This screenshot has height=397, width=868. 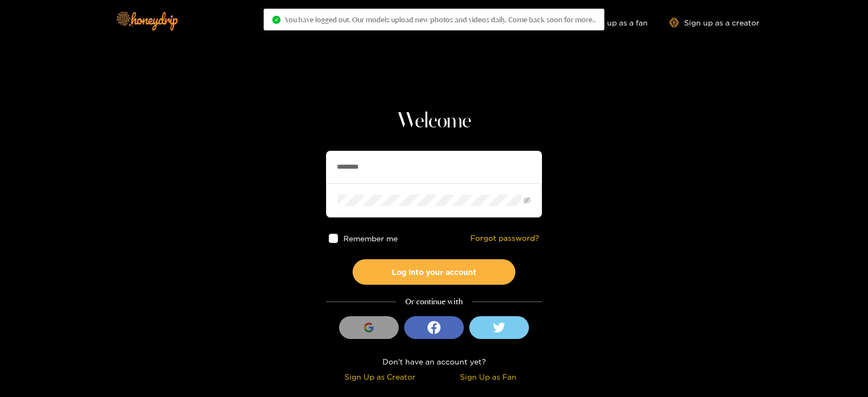 I want to click on span: check-circle, so click(x=276, y=20).